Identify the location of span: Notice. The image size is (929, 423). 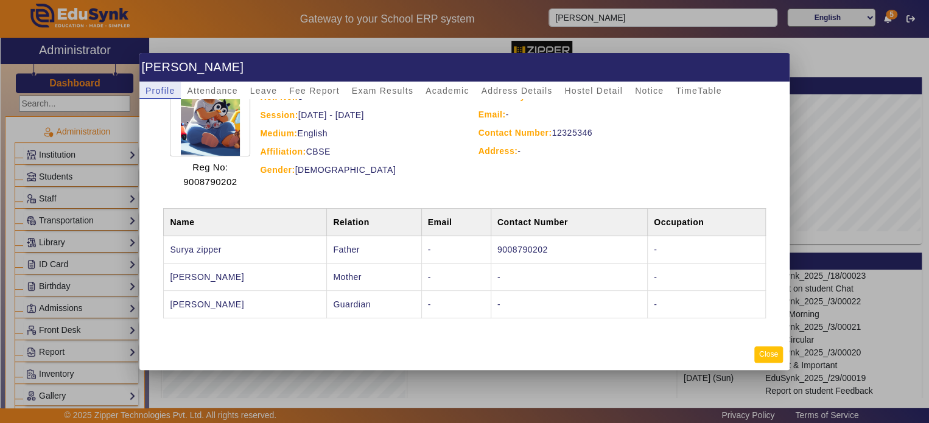
(649, 91).